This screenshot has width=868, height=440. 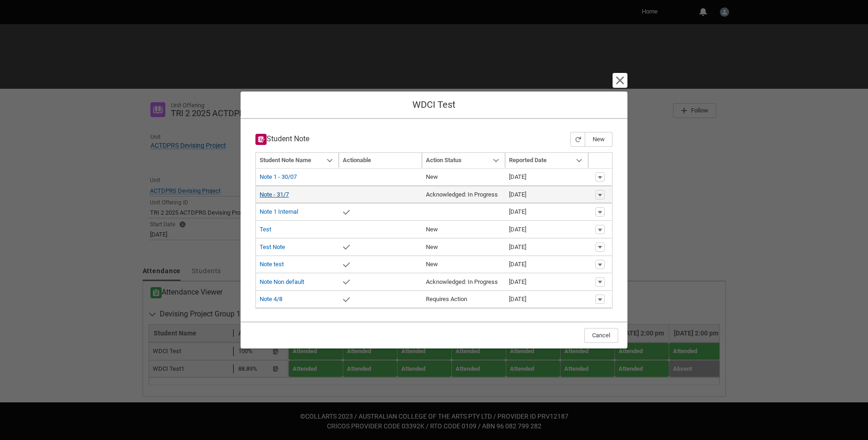 I want to click on button: Refresh, so click(x=578, y=140).